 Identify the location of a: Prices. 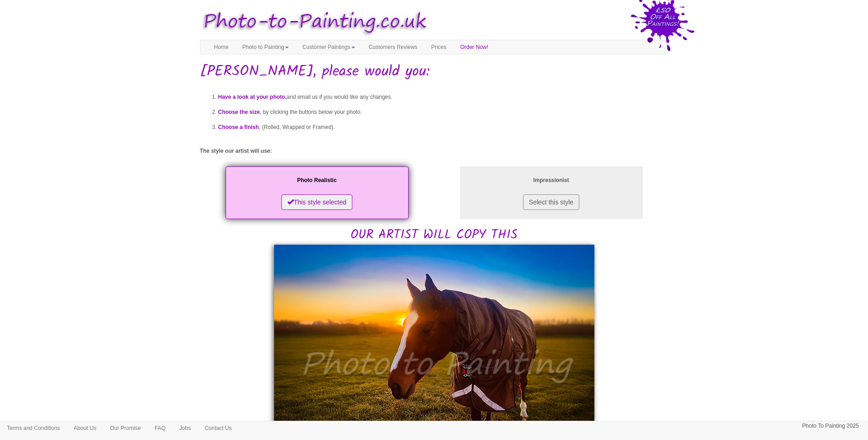
(438, 47).